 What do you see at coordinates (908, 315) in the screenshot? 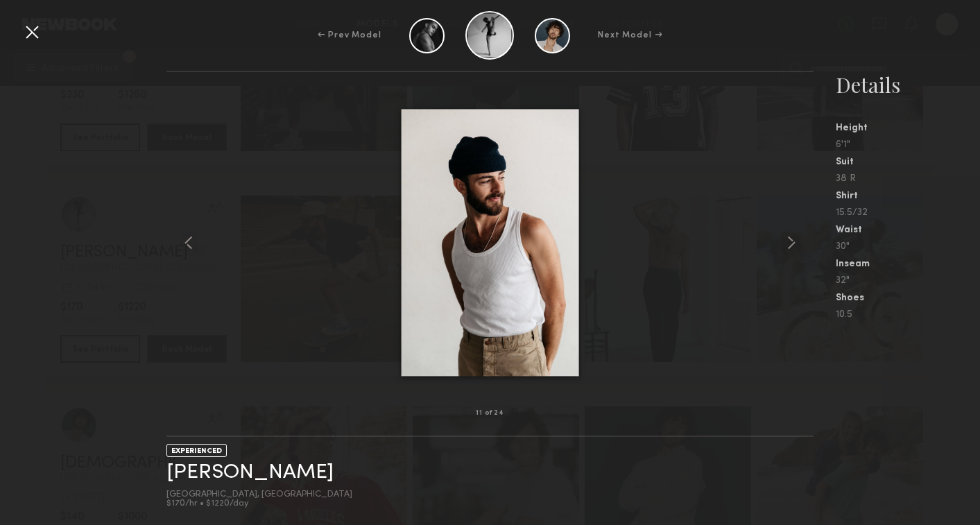
I see `div: 10.5` at bounding box center [908, 315].